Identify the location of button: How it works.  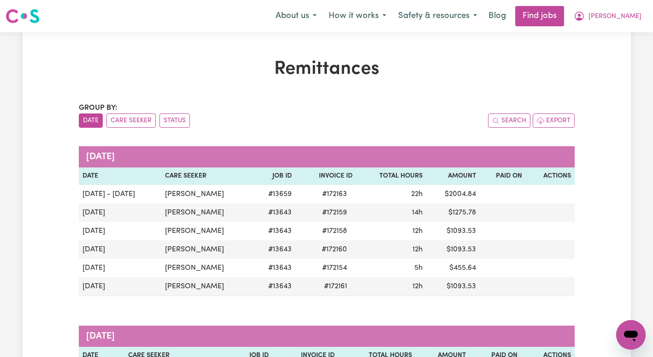
(357, 16).